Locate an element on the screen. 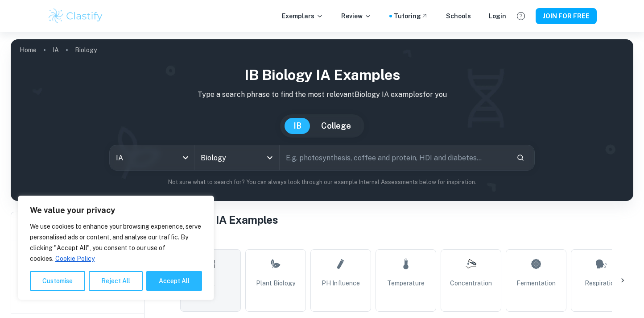 The height and width of the screenshot is (318, 644). p: We value your privacy is located at coordinates (116, 210).